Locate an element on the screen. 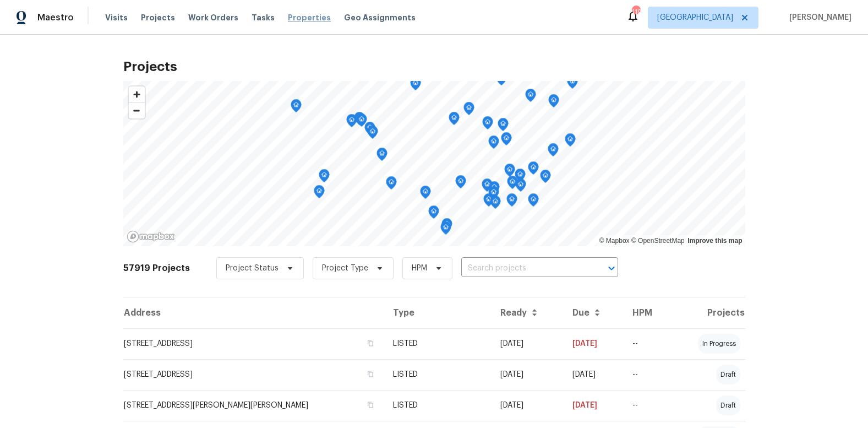 The width and height of the screenshot is (868, 428). a: Mapbox is located at coordinates (615, 241).